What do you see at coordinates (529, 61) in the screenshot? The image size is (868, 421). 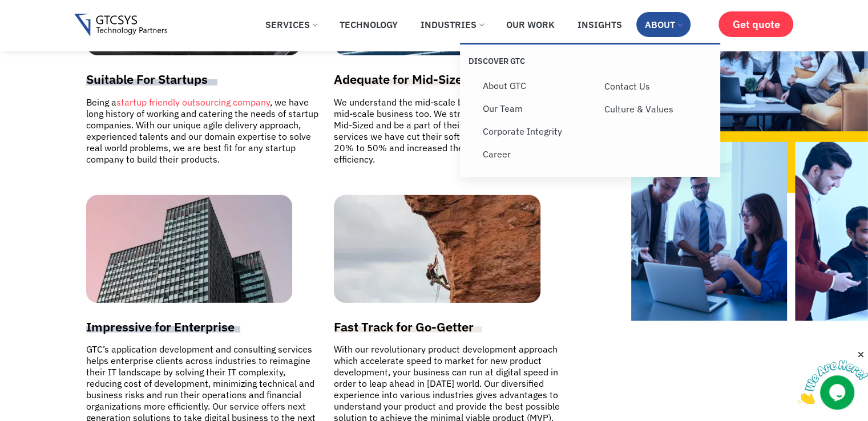 I see `p: Discover GTC` at bounding box center [529, 61].